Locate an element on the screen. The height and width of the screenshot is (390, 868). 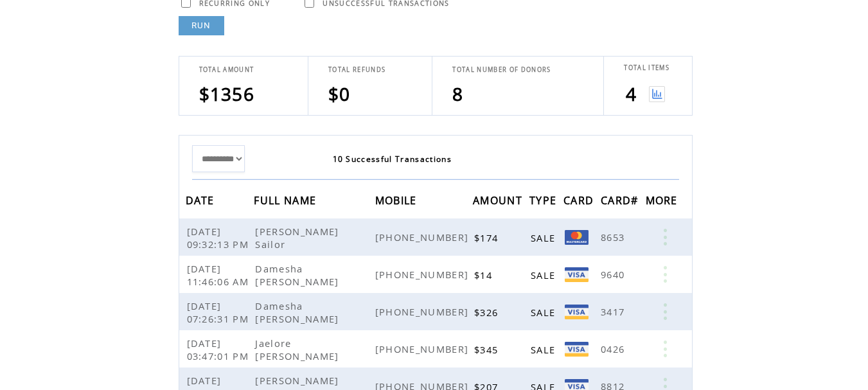
span: 8653 is located at coordinates (614, 237).